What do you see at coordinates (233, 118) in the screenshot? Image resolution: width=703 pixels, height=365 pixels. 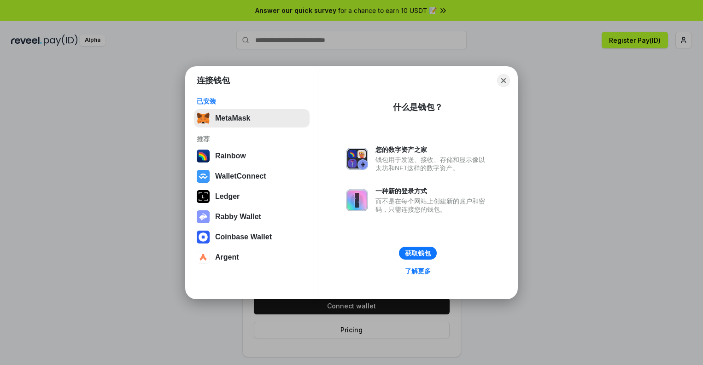 I see `div: MetaMask` at bounding box center [233, 118].